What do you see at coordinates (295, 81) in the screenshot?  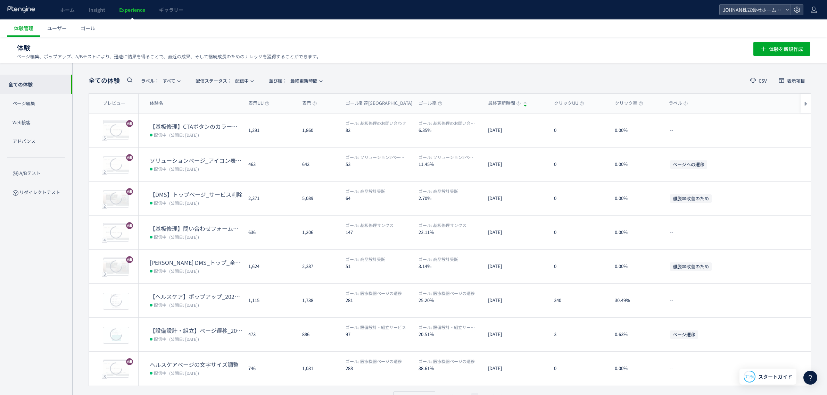 I see `button: 並び順：最終更新時間` at bounding box center [295, 81].